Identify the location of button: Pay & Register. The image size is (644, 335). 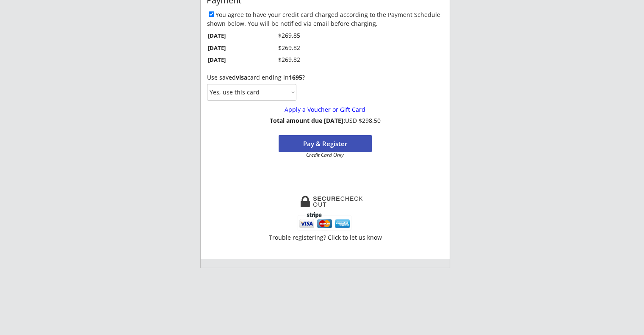
(325, 143).